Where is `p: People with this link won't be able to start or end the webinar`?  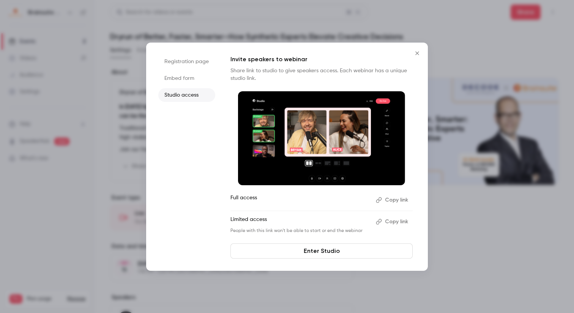
p: People with this link won't be able to start or end the webinar is located at coordinates (300, 231).